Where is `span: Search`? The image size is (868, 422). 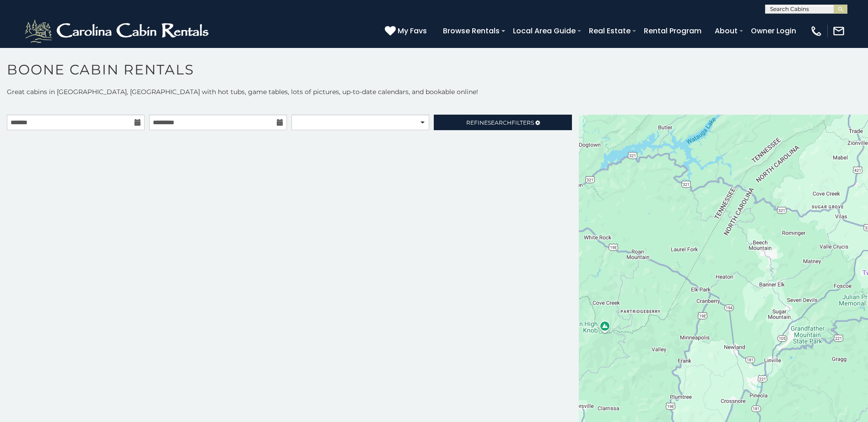
span: Search is located at coordinates (499, 123).